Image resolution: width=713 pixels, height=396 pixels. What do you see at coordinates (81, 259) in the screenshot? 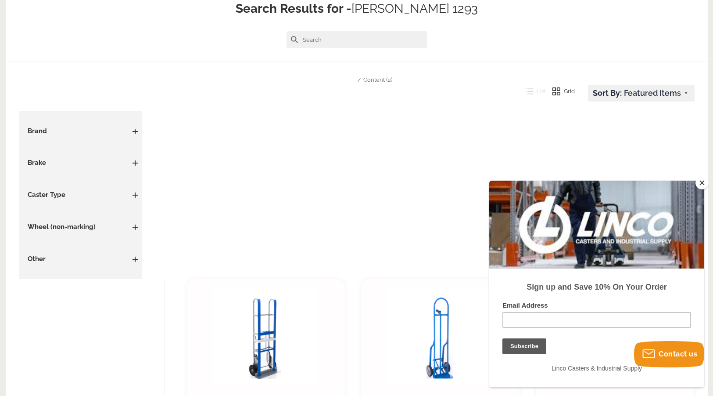
I see `h3: Other` at bounding box center [81, 259].